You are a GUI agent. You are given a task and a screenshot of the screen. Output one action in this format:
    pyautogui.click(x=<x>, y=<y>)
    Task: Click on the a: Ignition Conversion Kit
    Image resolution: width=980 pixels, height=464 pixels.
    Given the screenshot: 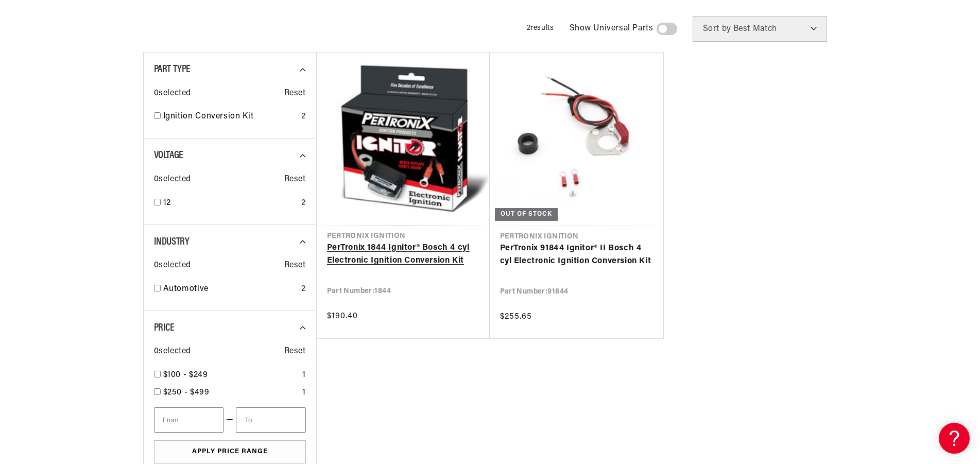 What is the action you would take?
    pyautogui.click(x=230, y=117)
    